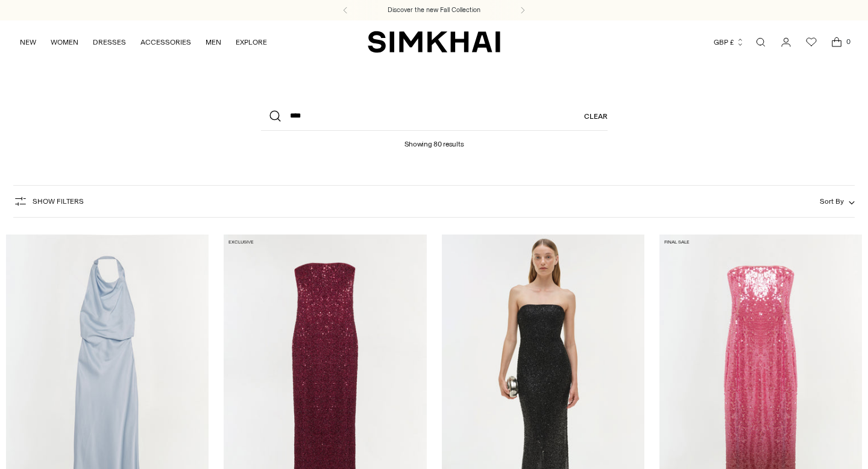  Describe the element at coordinates (109, 42) in the screenshot. I see `a: DRESSES` at that location.